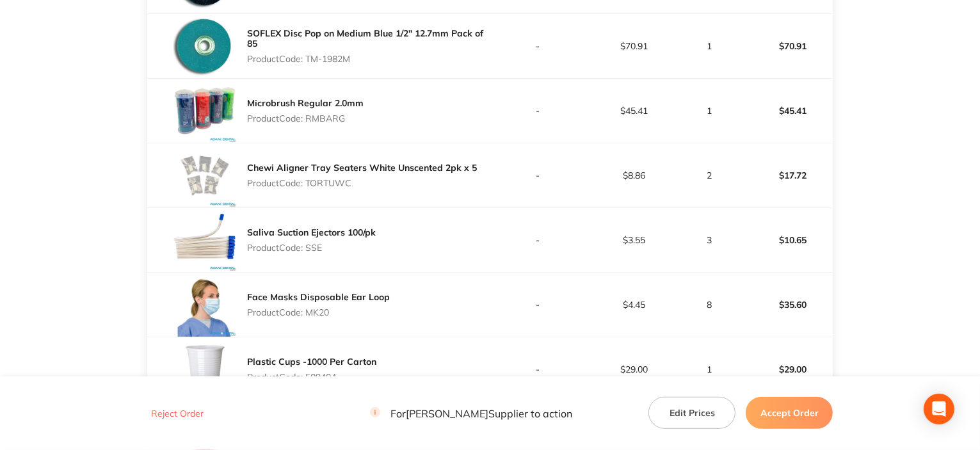  Describe the element at coordinates (635, 240) in the screenshot. I see `p: $3.55` at that location.